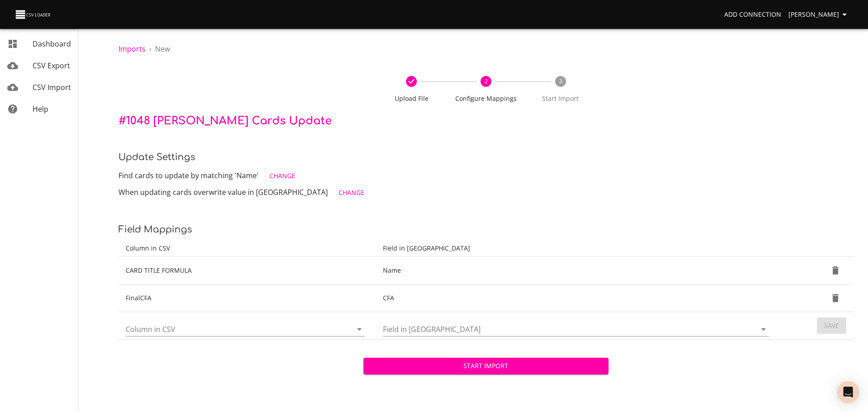 This screenshot has width=868, height=412. What do you see at coordinates (51, 44) in the screenshot?
I see `span: Dashboard` at bounding box center [51, 44].